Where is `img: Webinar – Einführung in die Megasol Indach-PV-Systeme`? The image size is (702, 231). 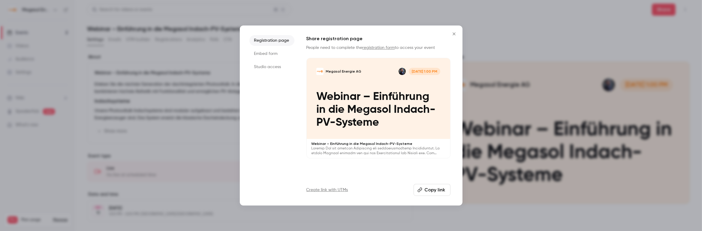
img: Webinar – Einführung in die Megasol Indach-PV-Systeme is located at coordinates (320, 71).